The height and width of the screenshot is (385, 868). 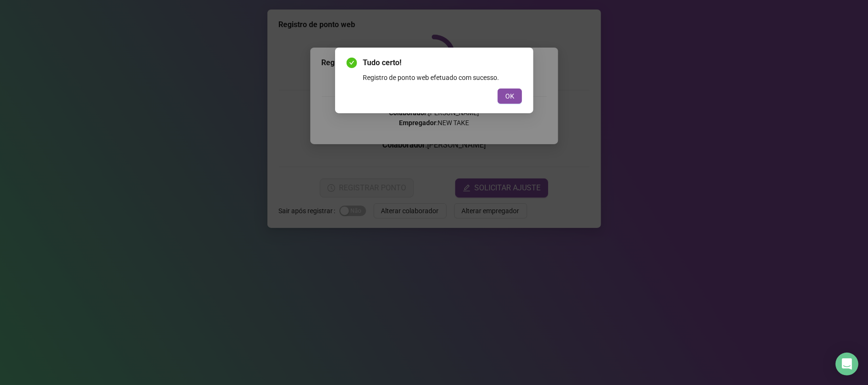 I want to click on button: OK, so click(x=510, y=96).